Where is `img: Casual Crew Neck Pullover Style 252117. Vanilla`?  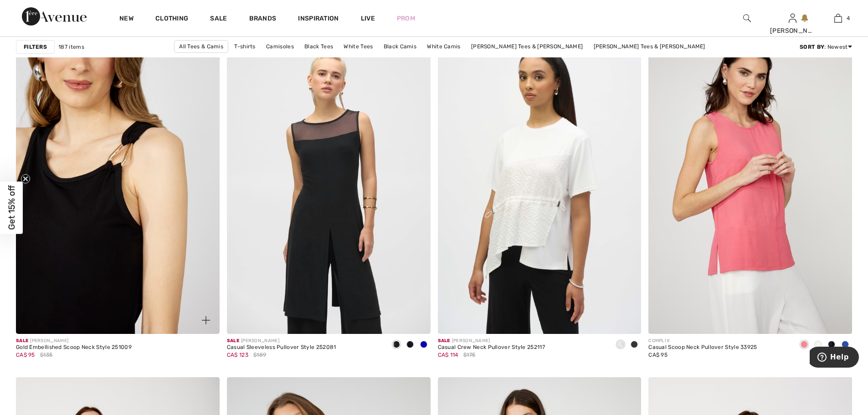 img: Casual Crew Neck Pullover Style 252117. Vanilla is located at coordinates (539, 182).